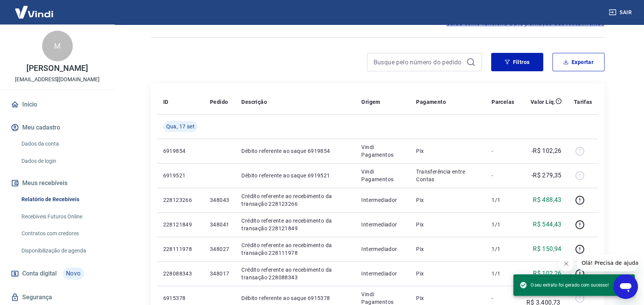 This screenshot has height=305, width=644. What do you see at coordinates (219, 102) in the screenshot?
I see `p: Pedido` at bounding box center [219, 102].